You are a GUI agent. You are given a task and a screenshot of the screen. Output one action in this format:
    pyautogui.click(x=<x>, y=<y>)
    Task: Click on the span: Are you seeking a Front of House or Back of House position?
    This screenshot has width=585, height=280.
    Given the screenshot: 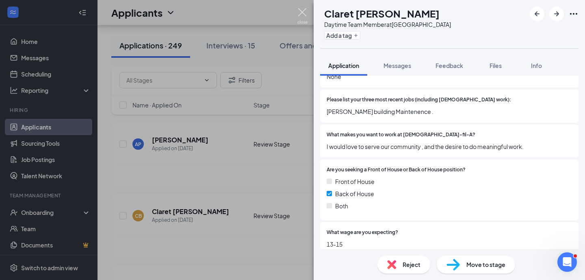 What is the action you would take?
    pyautogui.click(x=396, y=170)
    